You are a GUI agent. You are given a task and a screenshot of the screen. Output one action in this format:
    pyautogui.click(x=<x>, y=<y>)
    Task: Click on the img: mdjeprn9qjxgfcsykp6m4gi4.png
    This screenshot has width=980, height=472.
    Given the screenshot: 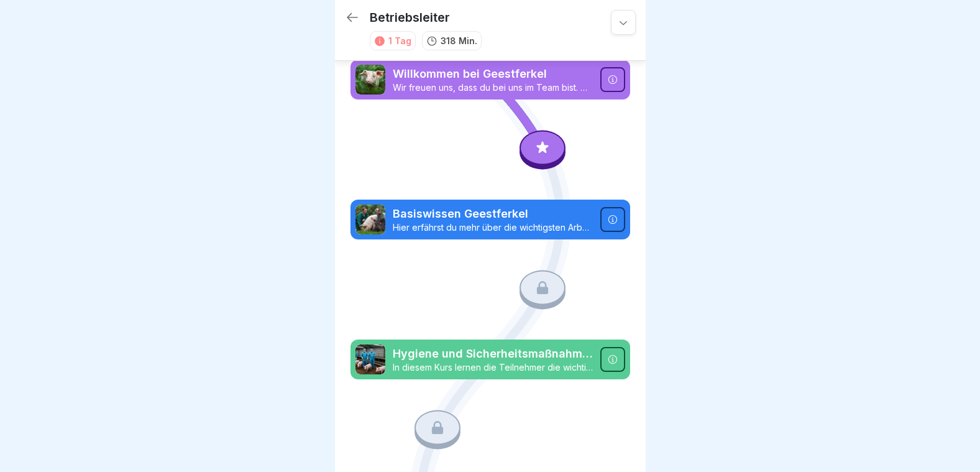 What is the action you would take?
    pyautogui.click(x=370, y=359)
    